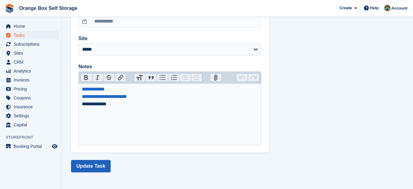 The width and height of the screenshot is (413, 189). Describe the element at coordinates (32, 116) in the screenshot. I see `span: Settings` at that location.